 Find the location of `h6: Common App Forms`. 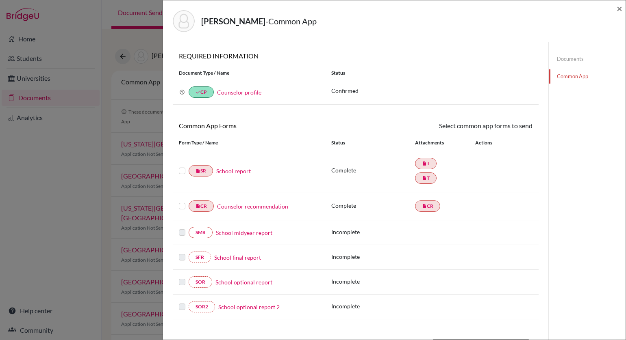

h6: Common App Forms is located at coordinates (264, 126).